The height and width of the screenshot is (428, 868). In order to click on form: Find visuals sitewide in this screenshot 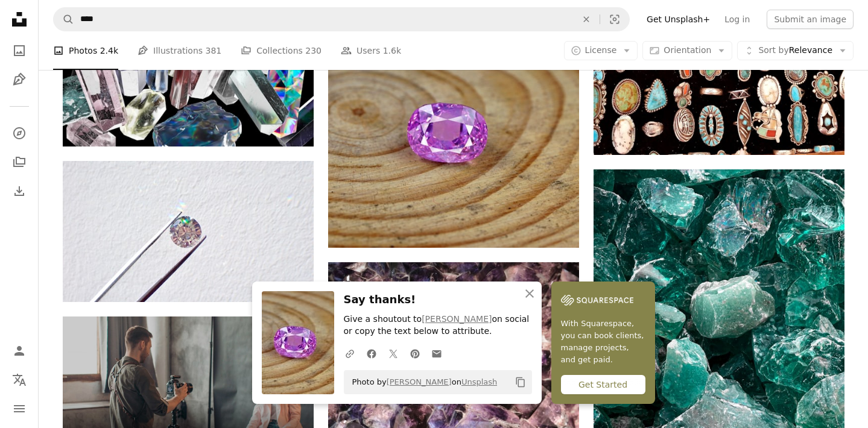, I will do `click(341, 19)`.